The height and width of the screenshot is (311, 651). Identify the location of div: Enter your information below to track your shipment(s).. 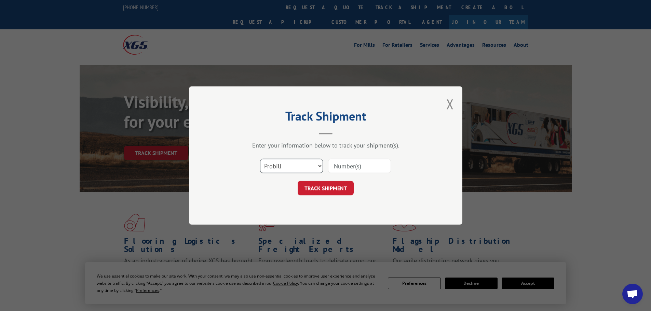
(326, 145).